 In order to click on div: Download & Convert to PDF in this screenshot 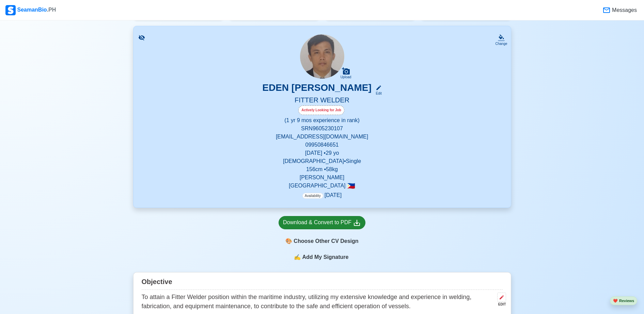, I will do `click(322, 222)`.